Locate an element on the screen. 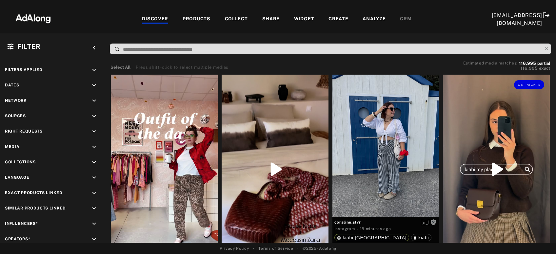  button: 116,995partial is located at coordinates (534, 64).